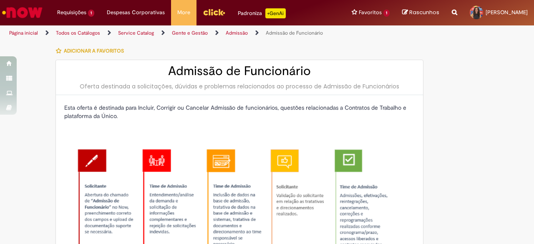  I want to click on span: Requisições, so click(72, 13).